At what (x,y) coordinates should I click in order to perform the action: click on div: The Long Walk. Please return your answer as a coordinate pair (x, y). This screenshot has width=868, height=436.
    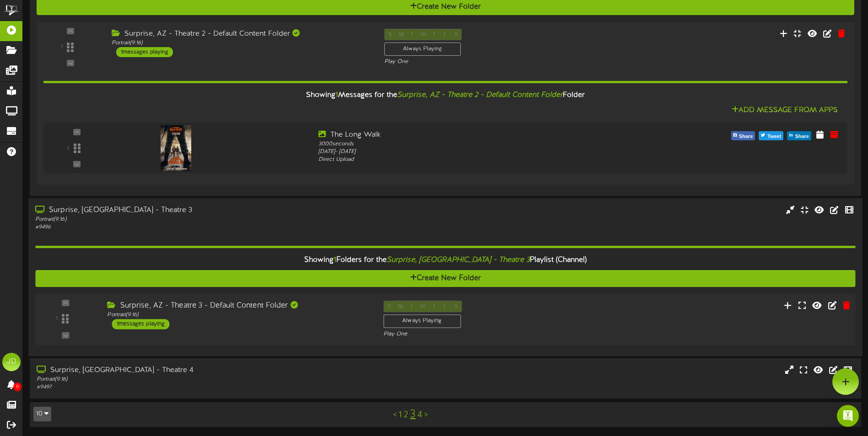
    Looking at the image, I should click on (479, 135).